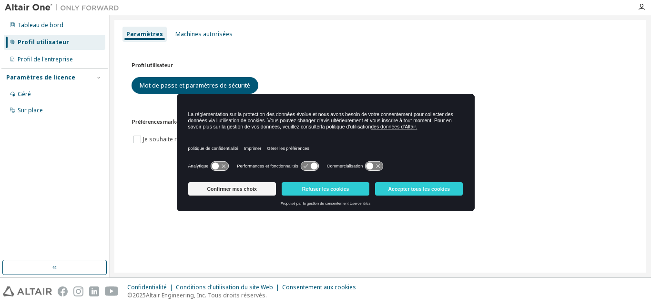 The height and width of the screenshot is (305, 651). What do you see at coordinates (30, 110) in the screenshot?
I see `font: Sur place` at bounding box center [30, 110].